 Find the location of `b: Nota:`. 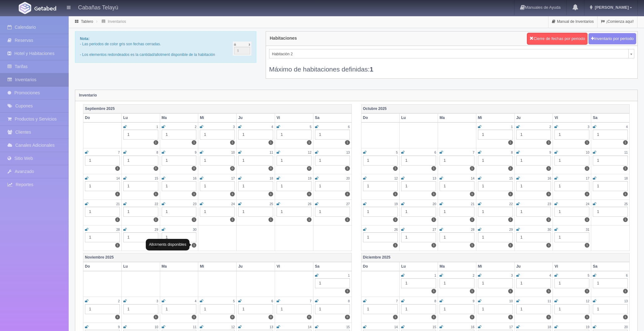

b: Nota: is located at coordinates (85, 39).